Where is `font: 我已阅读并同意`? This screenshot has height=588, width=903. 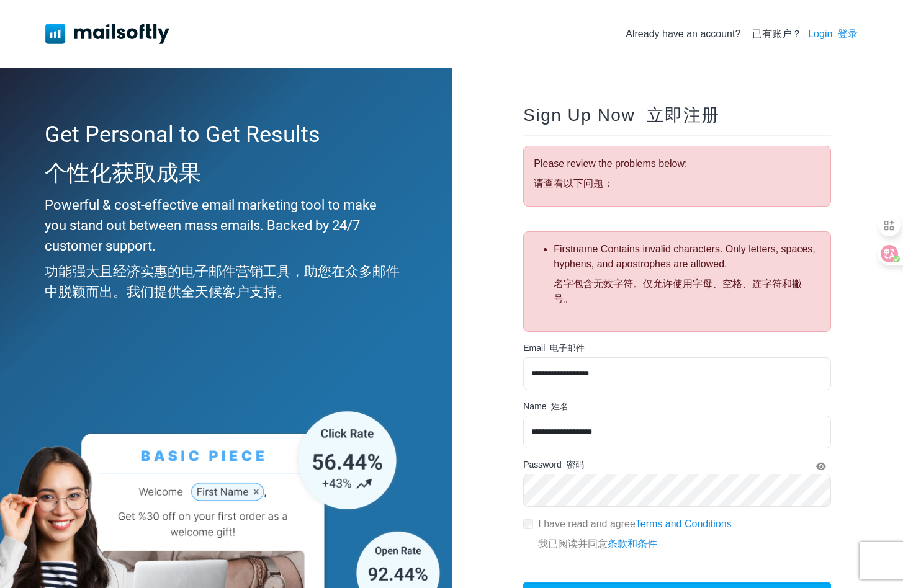
font: 我已阅读并同意 is located at coordinates (598, 543).